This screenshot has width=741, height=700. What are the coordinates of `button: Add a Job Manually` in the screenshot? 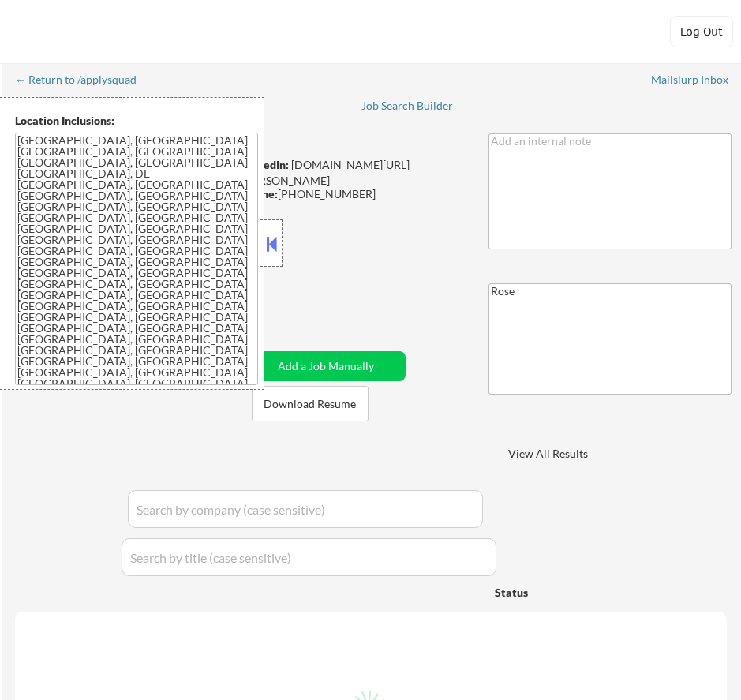 It's located at (326, 366).